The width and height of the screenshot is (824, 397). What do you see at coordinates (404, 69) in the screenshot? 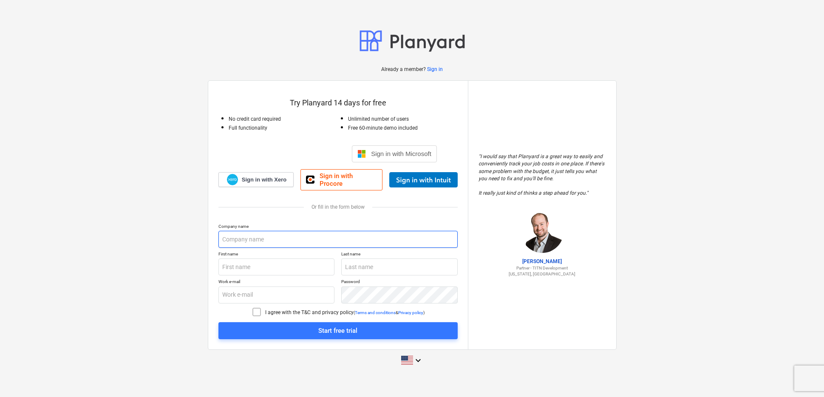
I see `p: Already a member?` at bounding box center [404, 69].